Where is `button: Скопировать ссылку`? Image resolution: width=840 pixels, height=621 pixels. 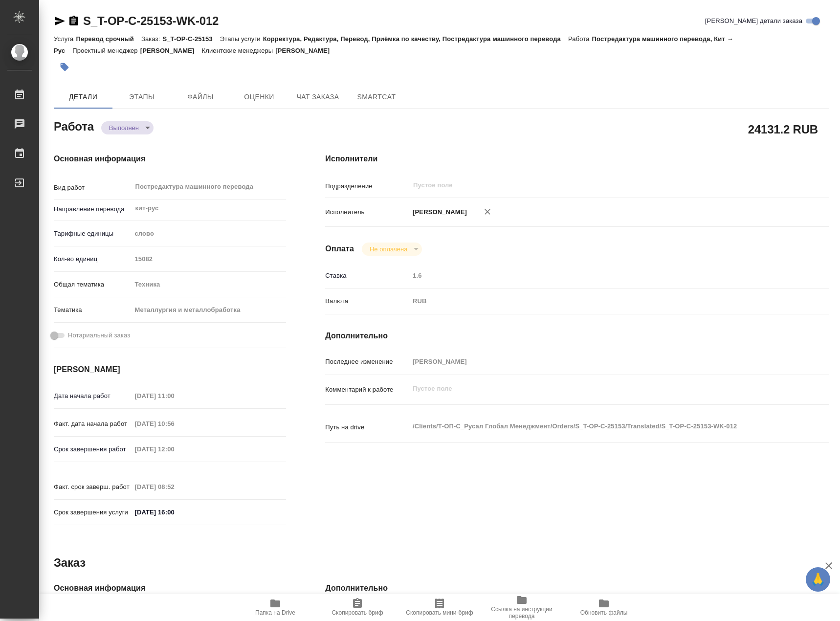 button: Скопировать ссылку is located at coordinates (74, 21).